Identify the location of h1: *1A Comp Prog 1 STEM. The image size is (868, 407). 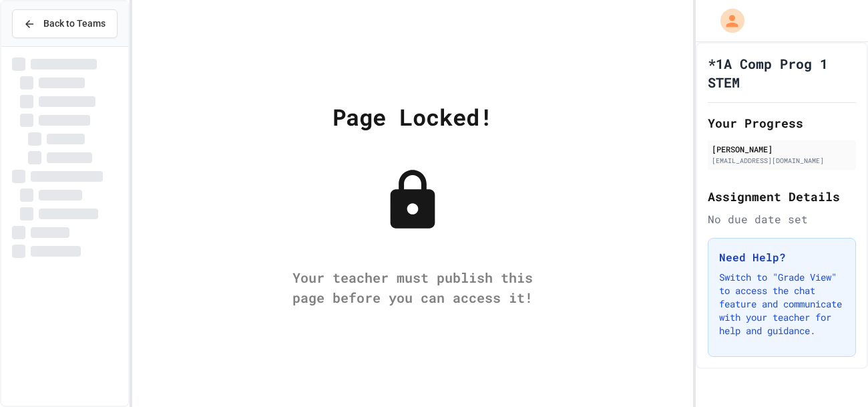
(782, 73).